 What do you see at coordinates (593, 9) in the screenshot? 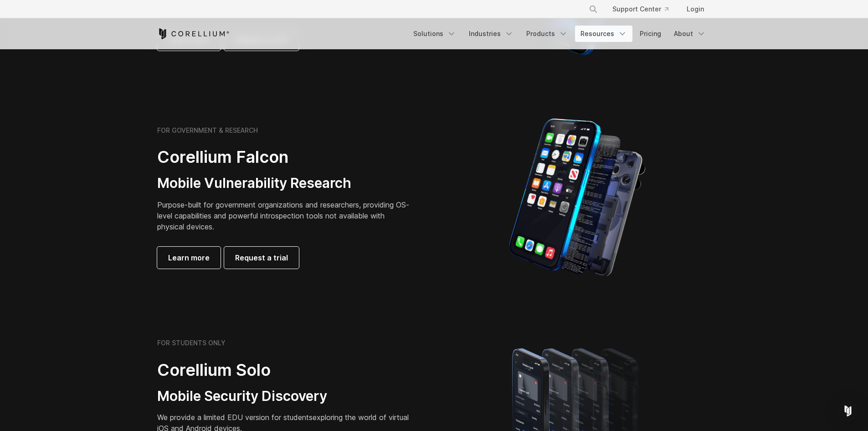
I see `button: Search` at bounding box center [593, 9].